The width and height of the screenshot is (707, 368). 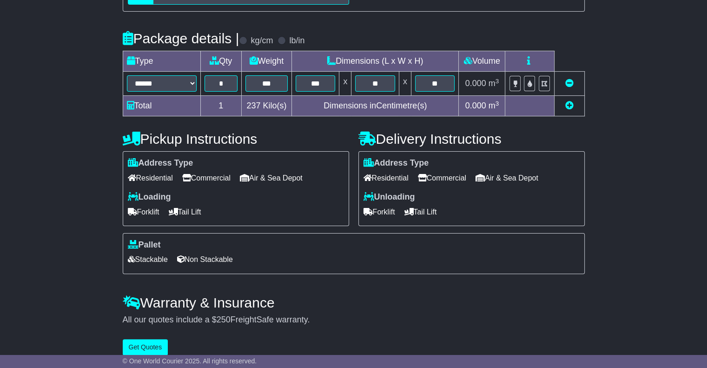 What do you see at coordinates (148, 259) in the screenshot?
I see `span: Stackable` at bounding box center [148, 259].